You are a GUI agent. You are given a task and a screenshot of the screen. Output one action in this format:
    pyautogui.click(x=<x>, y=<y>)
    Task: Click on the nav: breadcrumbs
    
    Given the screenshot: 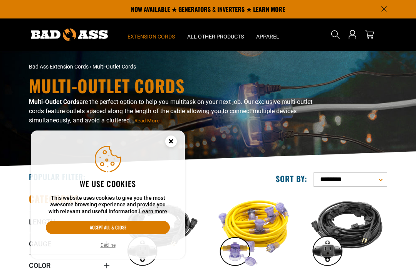 What is the action you would take?
    pyautogui.click(x=146, y=67)
    